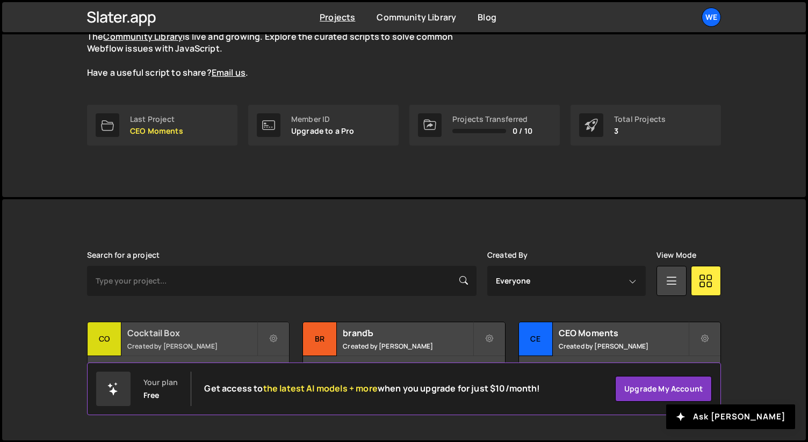  Describe the element at coordinates (522, 131) in the screenshot. I see `span: 0 / 10` at that location.